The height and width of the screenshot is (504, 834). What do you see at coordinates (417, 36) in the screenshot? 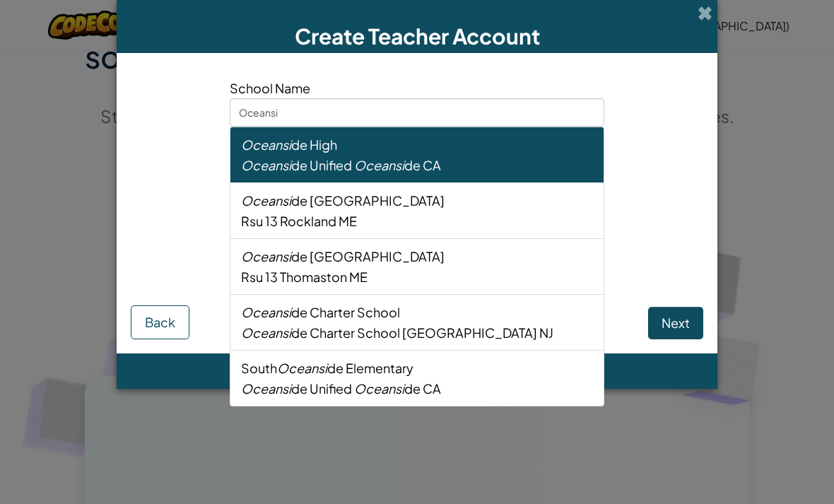
I see `span: Create Teacher Account` at bounding box center [417, 36].